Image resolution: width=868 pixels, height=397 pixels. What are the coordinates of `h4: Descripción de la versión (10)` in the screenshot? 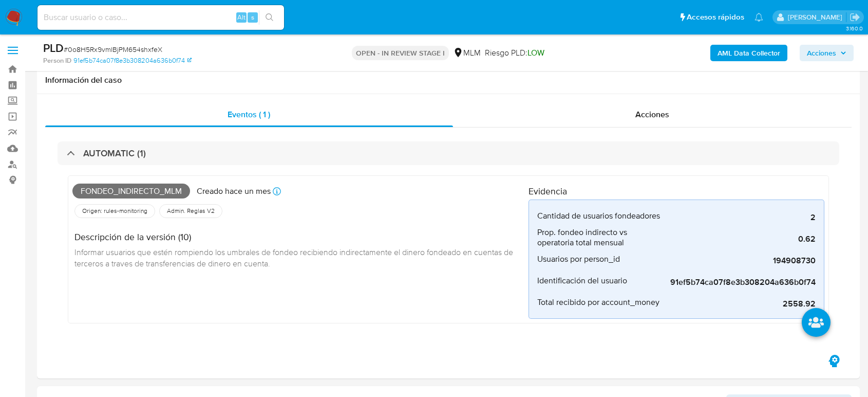 It's located at (297, 237).